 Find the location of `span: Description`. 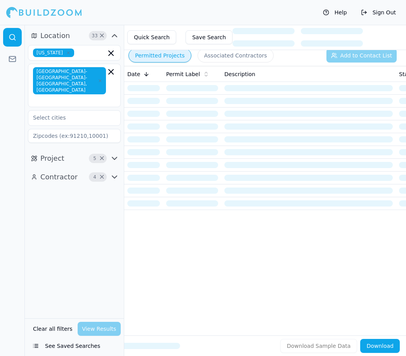

span: Description is located at coordinates (240, 74).